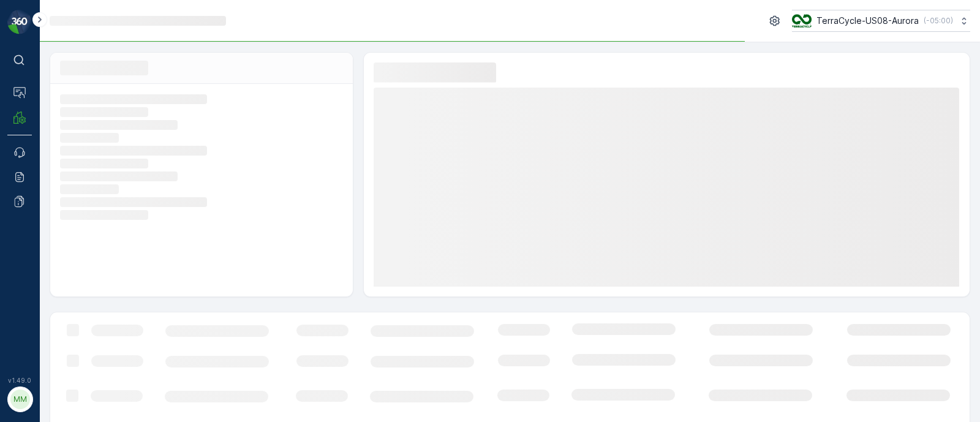  I want to click on div: MM, so click(20, 399).